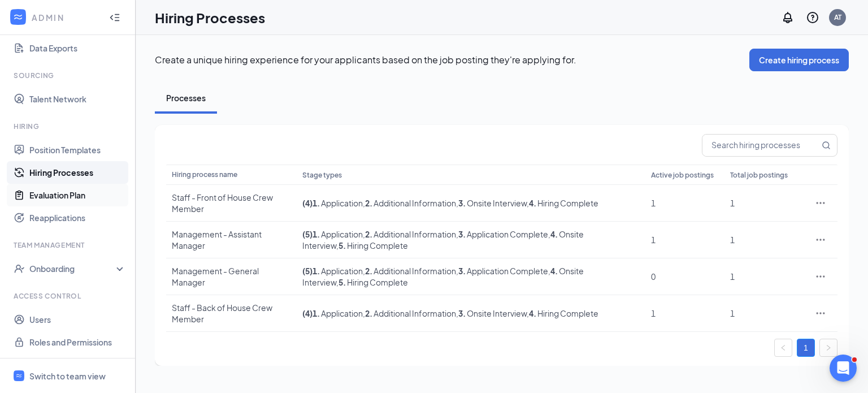  Describe the element at coordinates (77, 48) in the screenshot. I see `a: Data Exports` at that location.